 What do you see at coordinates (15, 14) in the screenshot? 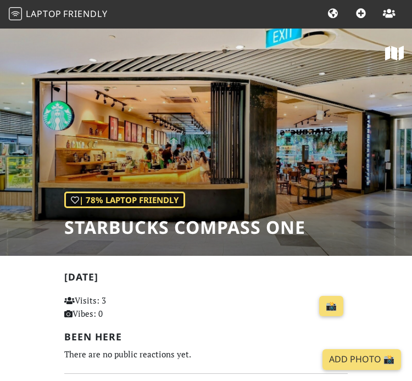
I see `img: LaptopFriendly` at bounding box center [15, 14].